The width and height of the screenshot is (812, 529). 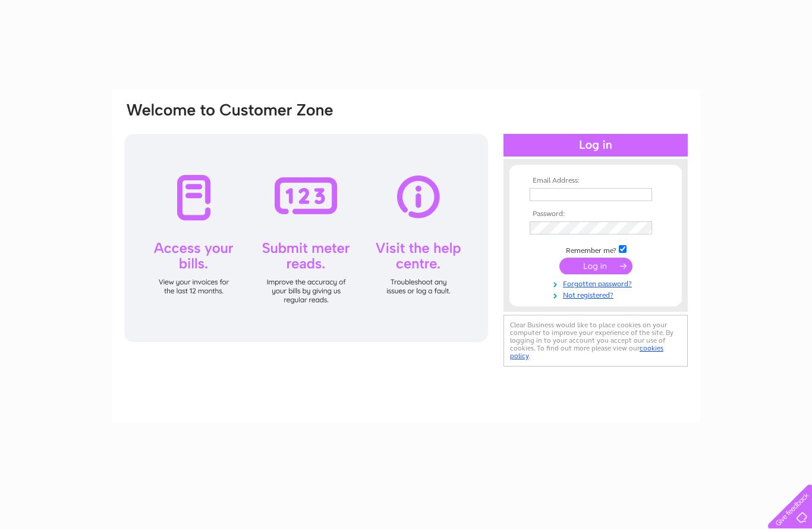 I want to click on a: Not registered?, so click(x=597, y=294).